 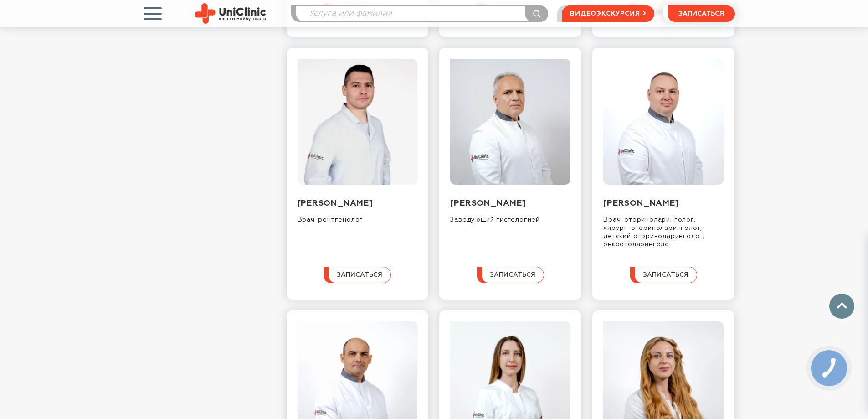 I want to click on div: Врач-оториноларинголог, хирург-оториноларинголог, детский оториноларинголог, онкоотоларинголог, so click(x=664, y=229).